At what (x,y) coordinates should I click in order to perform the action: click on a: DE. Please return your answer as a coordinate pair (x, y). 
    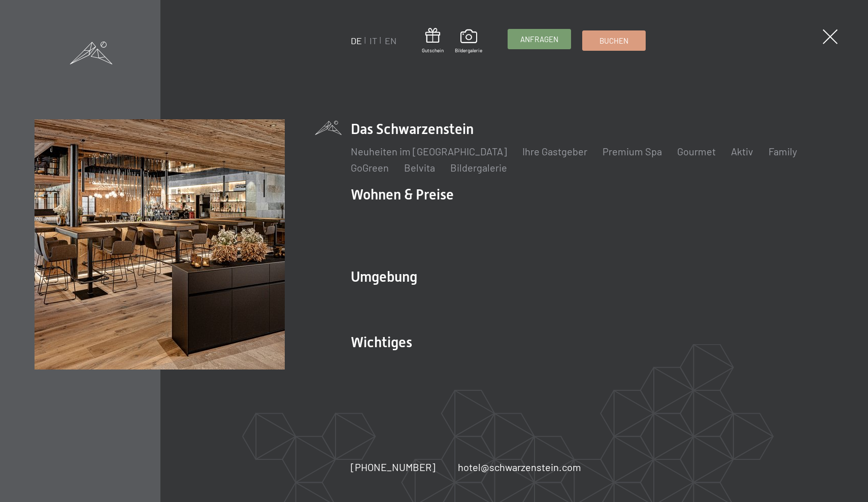
    Looking at the image, I should click on (356, 41).